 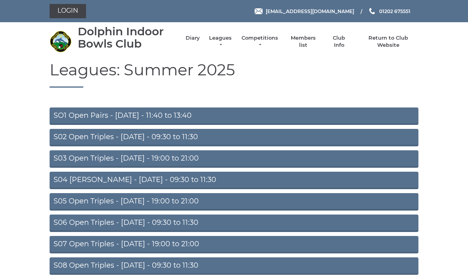 What do you see at coordinates (303, 42) in the screenshot?
I see `a: Members list` at bounding box center [303, 42].